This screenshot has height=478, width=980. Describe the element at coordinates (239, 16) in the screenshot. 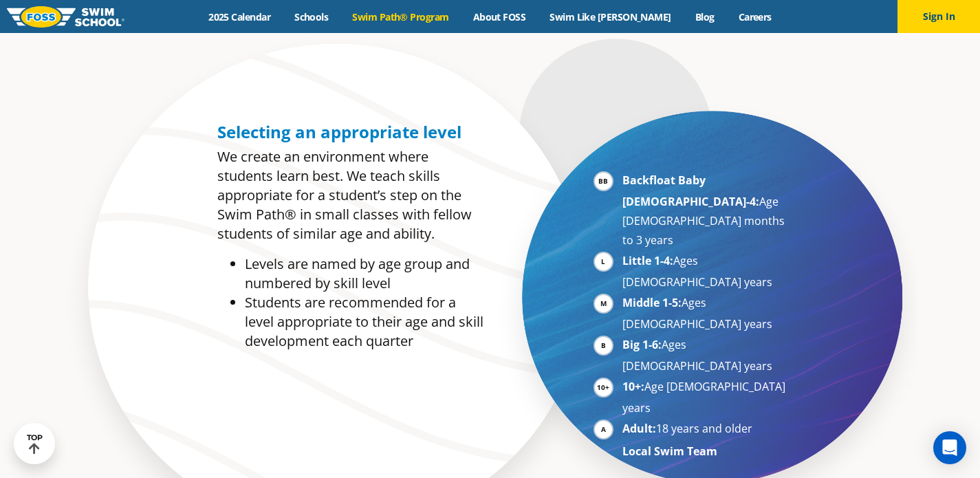

I see `a: 2025 Calendar` at that location.